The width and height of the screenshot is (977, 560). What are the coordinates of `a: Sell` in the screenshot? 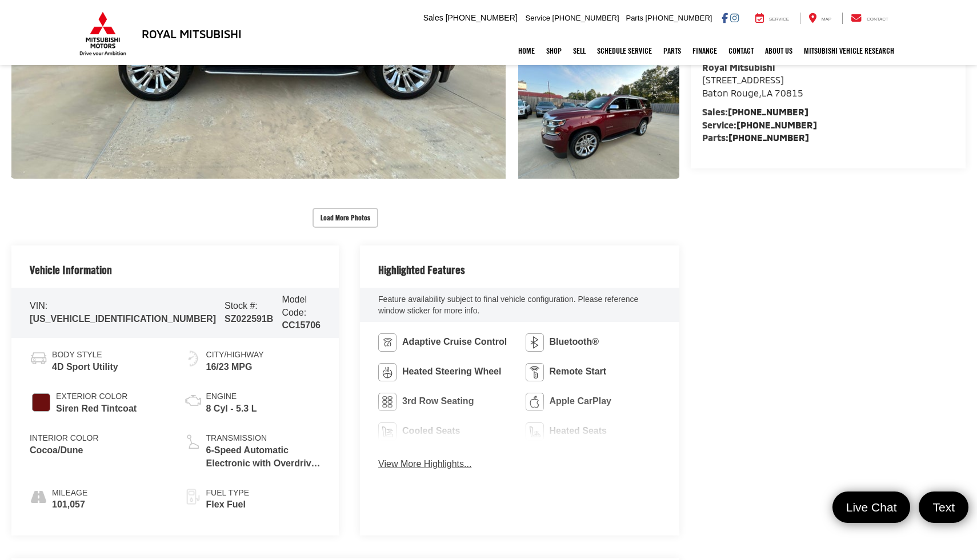 It's located at (579, 51).